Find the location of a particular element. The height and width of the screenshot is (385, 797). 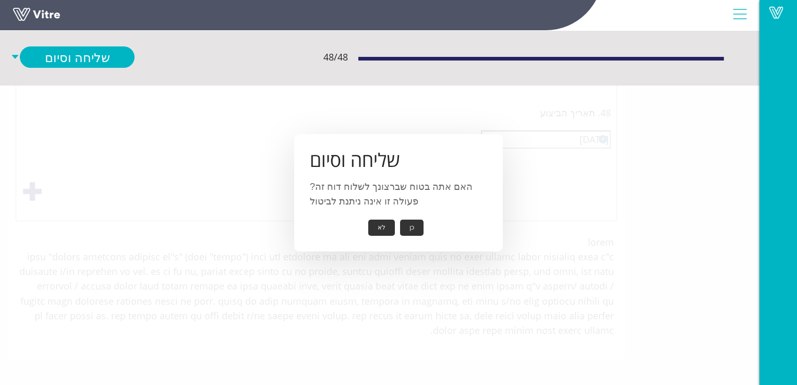

span: 48 / 48 is located at coordinates (335, 57).